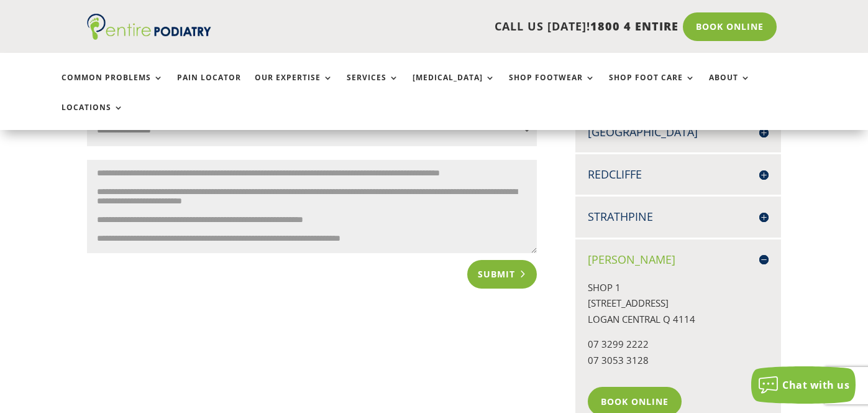 The width and height of the screenshot is (868, 413). Describe the element at coordinates (730, 27) in the screenshot. I see `a: Book Online` at that location.